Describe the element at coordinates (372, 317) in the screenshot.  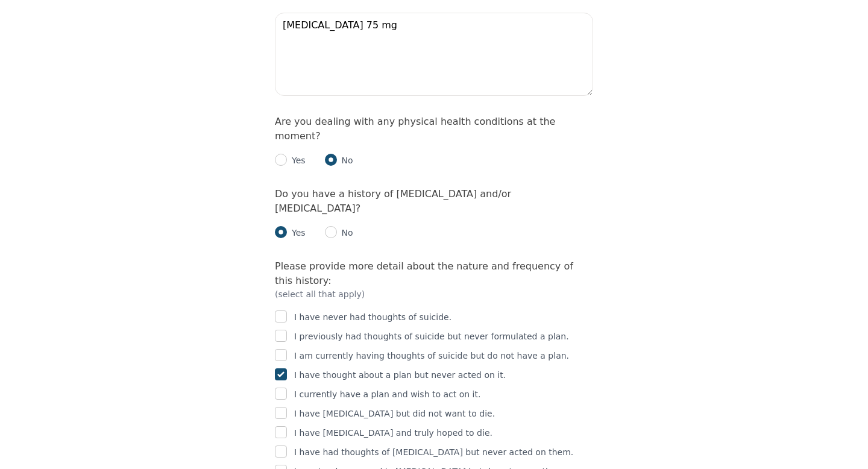
I see `p: I have never had thoughts of suicide.` at that location.